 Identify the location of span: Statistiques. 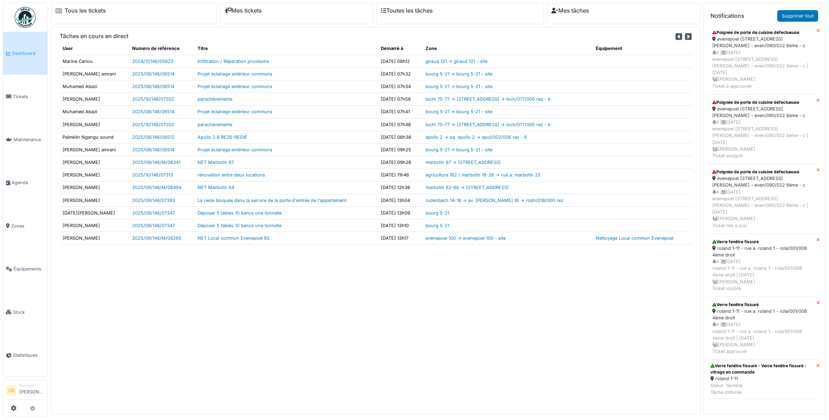
(29, 355).